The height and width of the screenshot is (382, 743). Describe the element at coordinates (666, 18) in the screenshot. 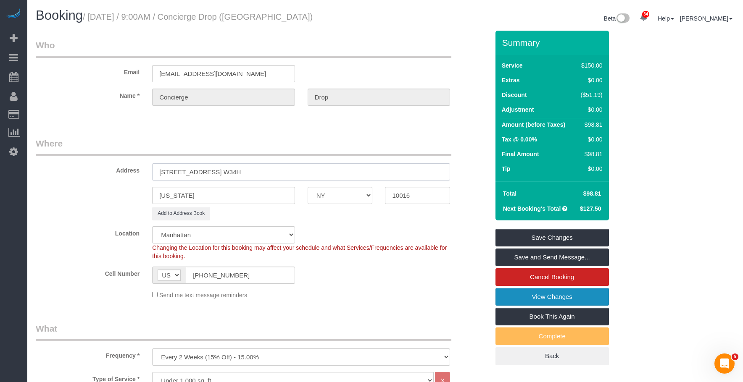

I see `a: Help` at that location.